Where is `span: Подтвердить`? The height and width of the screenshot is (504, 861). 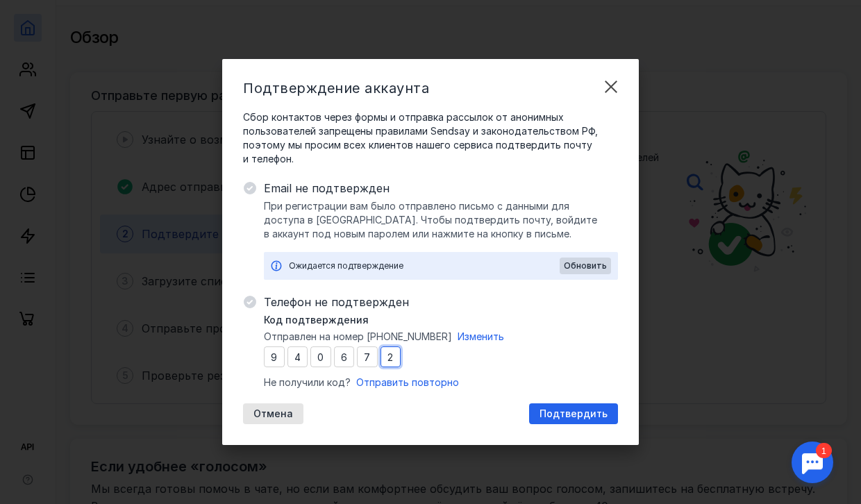
span: Подтвердить is located at coordinates (573, 413).